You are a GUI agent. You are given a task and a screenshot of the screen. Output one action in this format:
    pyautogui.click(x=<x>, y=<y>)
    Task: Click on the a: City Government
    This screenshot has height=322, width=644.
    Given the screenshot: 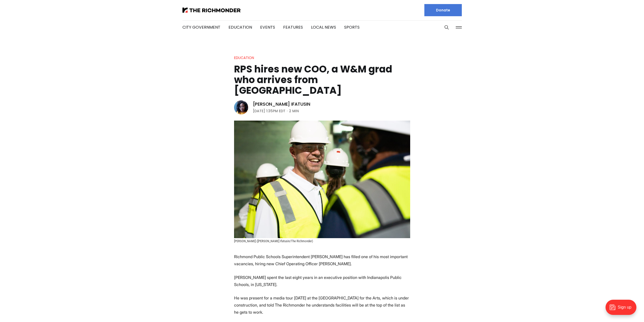 What is the action you would take?
    pyautogui.click(x=201, y=27)
    